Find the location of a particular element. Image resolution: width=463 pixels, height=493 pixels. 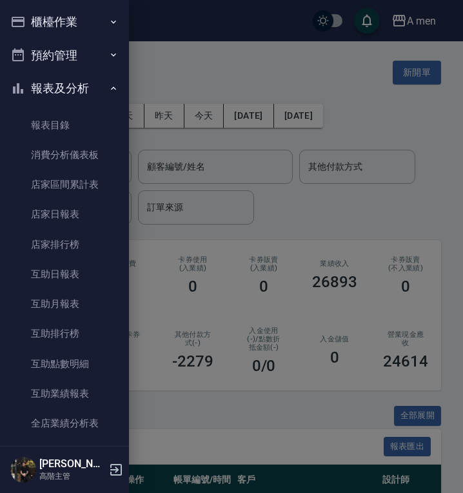

a: 互助日報表 is located at coordinates (64, 274).